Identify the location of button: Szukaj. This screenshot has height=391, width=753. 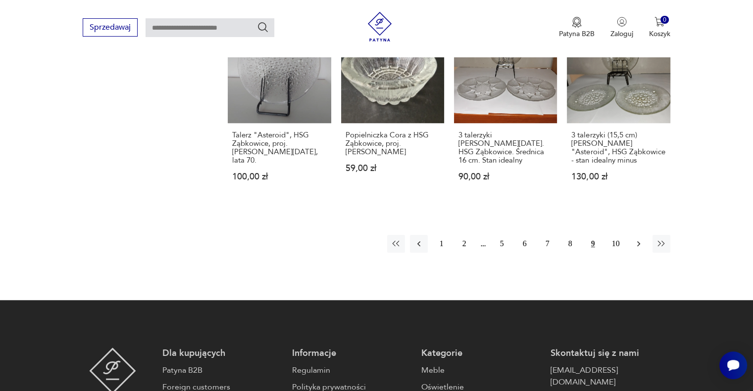
(263, 27).